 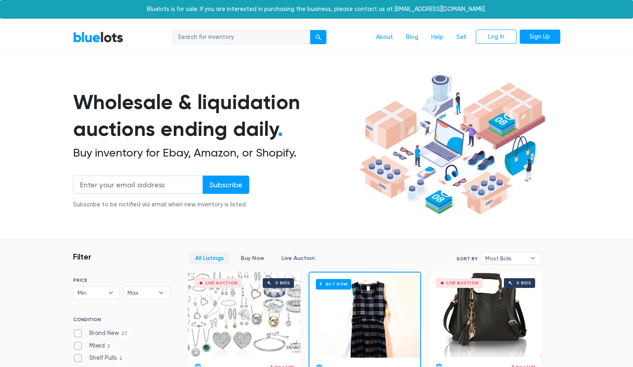 What do you see at coordinates (467, 259) in the screenshot?
I see `label: Sort By` at bounding box center [467, 259].